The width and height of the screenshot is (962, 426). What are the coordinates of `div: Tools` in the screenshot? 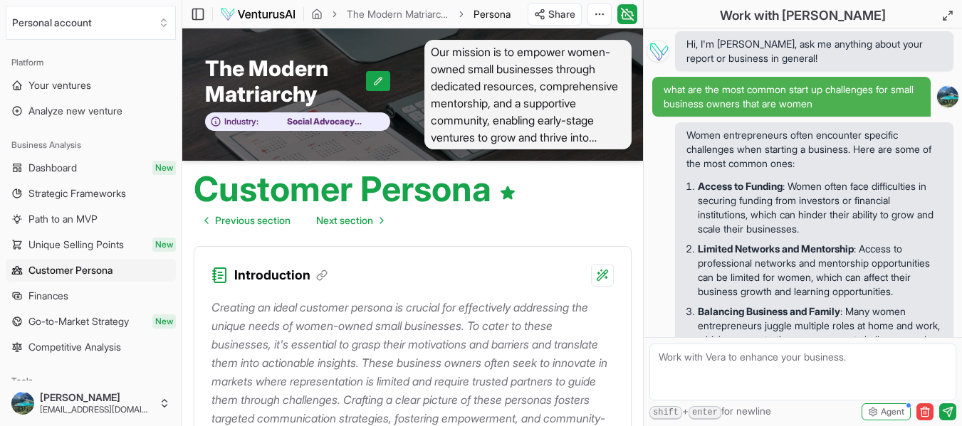 It's located at (90, 382).